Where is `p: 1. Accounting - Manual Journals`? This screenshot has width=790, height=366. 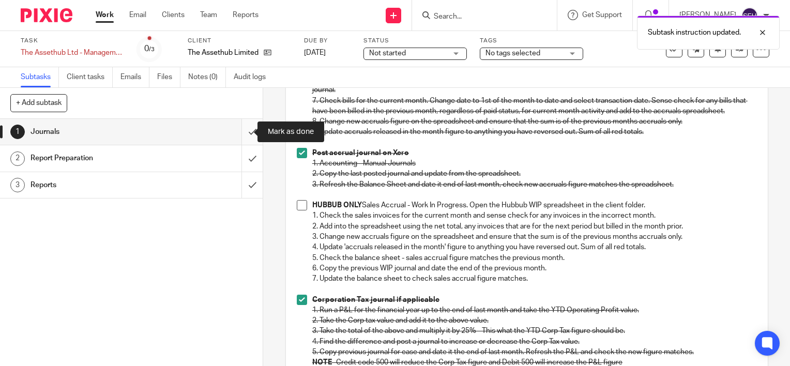
p: 1. Accounting - Manual Journals is located at coordinates (534, 163).